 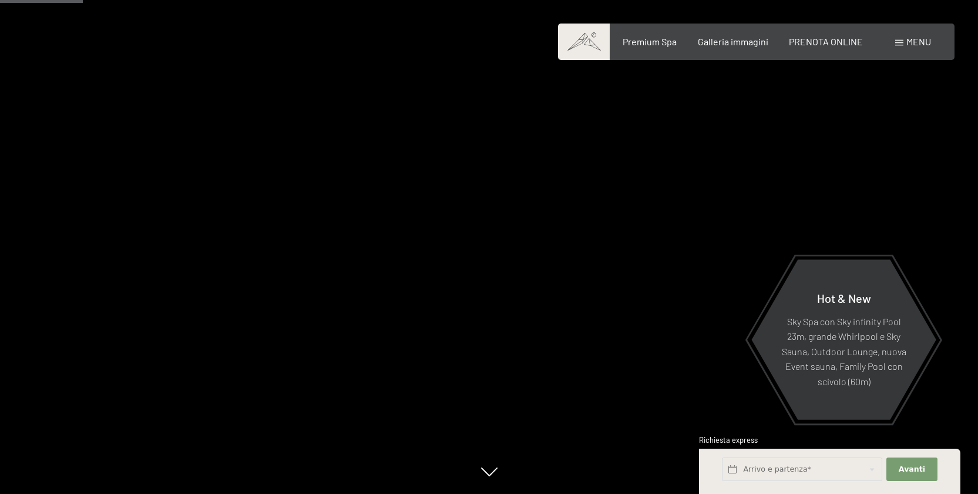 I want to click on a: Hot & New Sky Spa con Sky infinity Pool 23m, grande Whirlpool e Sky Sauna, Outdoor Lounge, nuova ..., so click(x=844, y=339).